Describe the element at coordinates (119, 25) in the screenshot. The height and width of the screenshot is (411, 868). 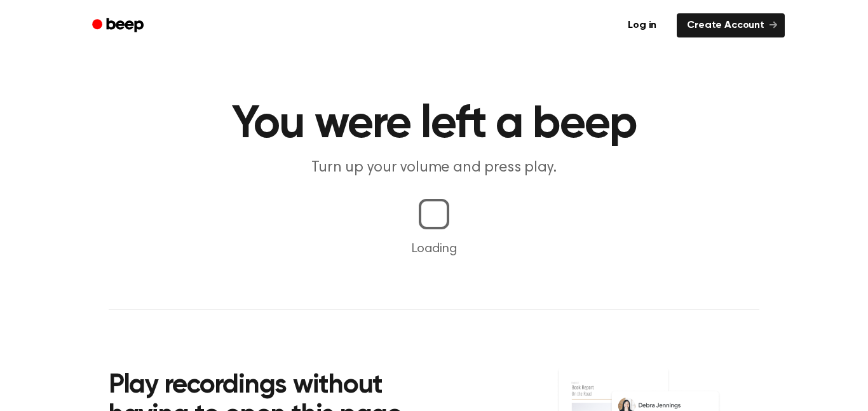
I see `a: Beep` at that location.